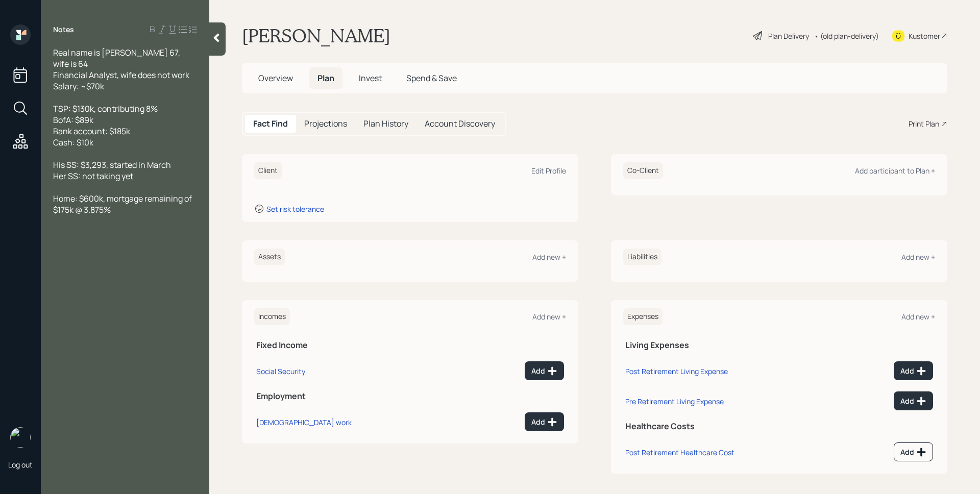  I want to click on div: Social Security, so click(280, 371).